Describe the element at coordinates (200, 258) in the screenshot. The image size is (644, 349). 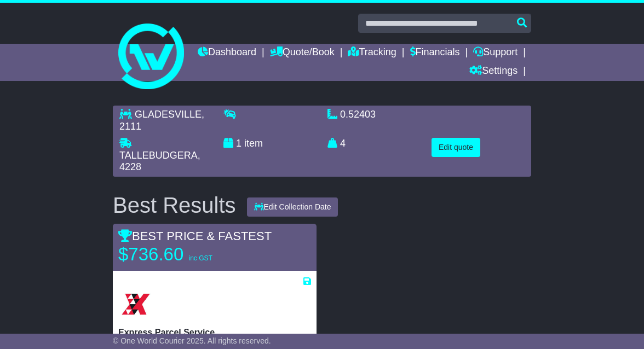
I see `span: inc GST` at that location.